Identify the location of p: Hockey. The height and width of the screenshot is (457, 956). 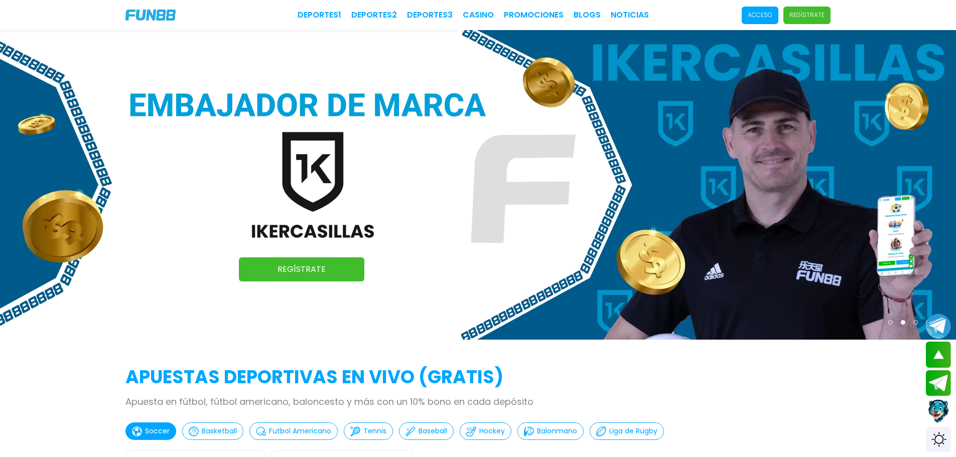
(492, 431).